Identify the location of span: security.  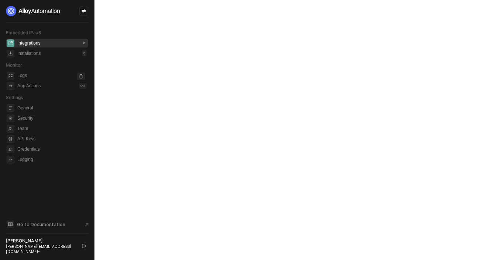
(10, 118).